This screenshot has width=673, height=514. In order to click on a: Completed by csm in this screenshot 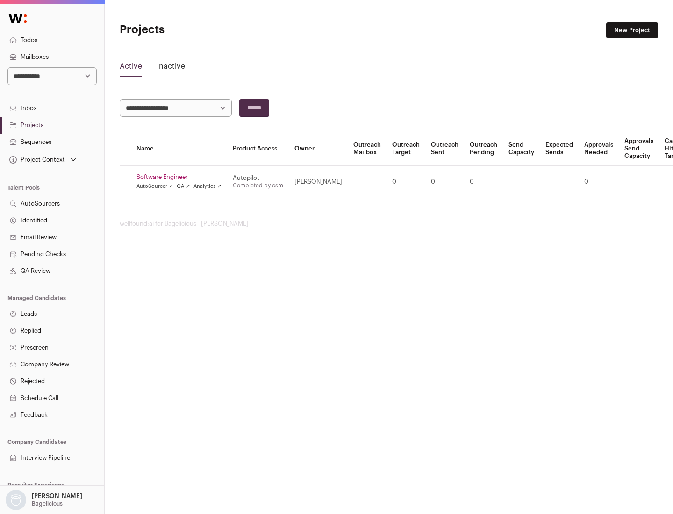, I will do `click(258, 185)`.